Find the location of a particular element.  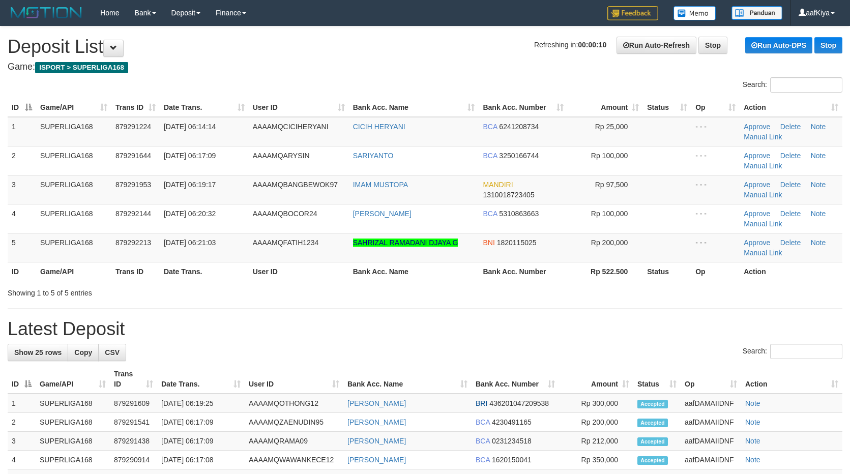

span: AAAAMQBANGBEWOK97 is located at coordinates (295, 185).